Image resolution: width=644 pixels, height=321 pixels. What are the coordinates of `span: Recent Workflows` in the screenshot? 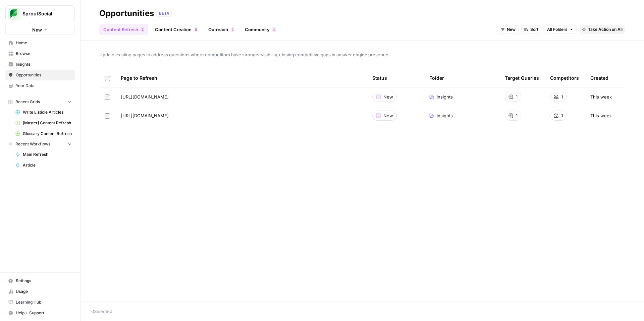 It's located at (32, 144).